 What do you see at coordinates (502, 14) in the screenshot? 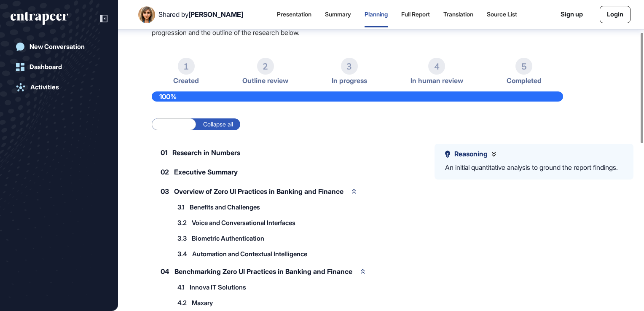
I see `div: Source List` at bounding box center [502, 14].